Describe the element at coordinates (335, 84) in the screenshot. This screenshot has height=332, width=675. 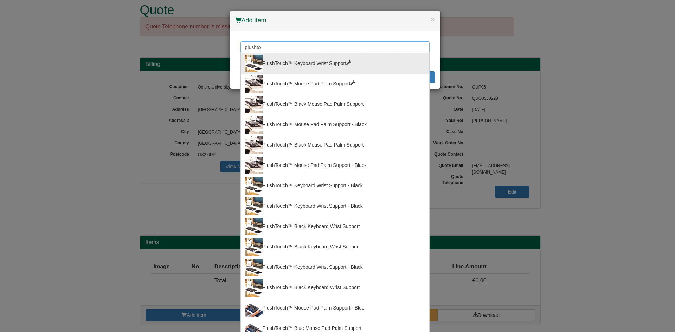
I see `div: PlushTouch™ Mouse Pad Palm Support` at that location.